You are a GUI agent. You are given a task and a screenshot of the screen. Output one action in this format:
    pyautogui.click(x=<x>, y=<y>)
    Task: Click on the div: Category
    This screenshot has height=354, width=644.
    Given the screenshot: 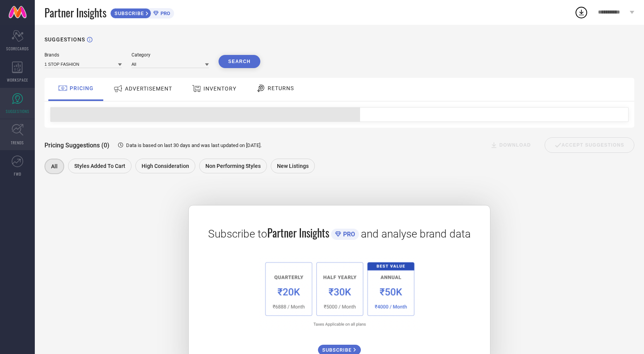 What is the action you would take?
    pyautogui.click(x=170, y=55)
    